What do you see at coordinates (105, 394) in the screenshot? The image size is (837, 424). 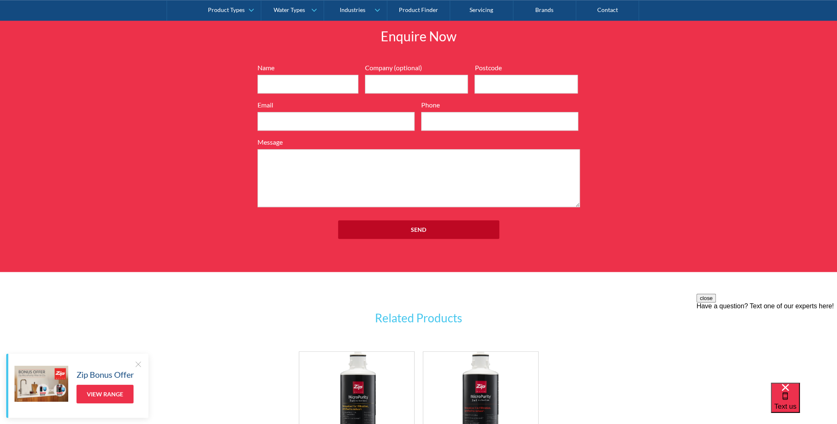 I see `a: View Range` at bounding box center [105, 394].